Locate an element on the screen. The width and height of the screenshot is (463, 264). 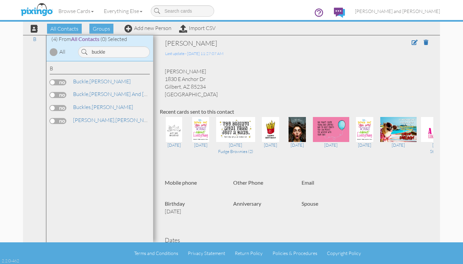
a: Import CSV is located at coordinates (197, 28).